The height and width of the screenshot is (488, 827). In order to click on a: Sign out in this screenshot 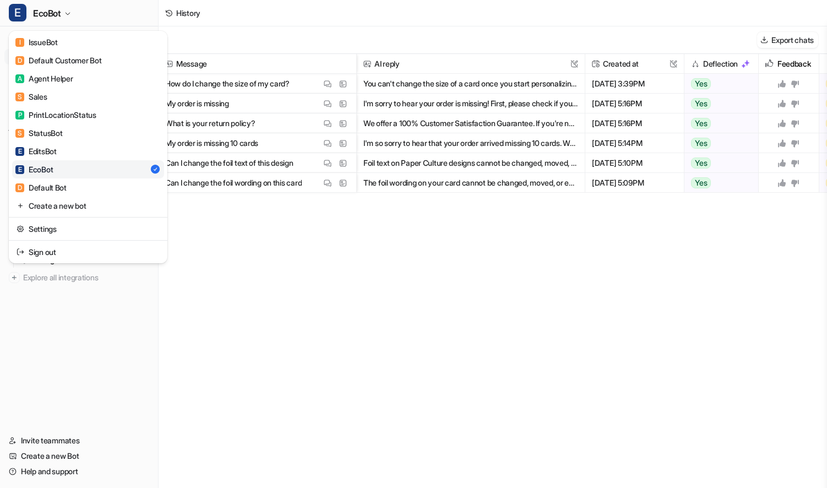, I will do `click(88, 252)`.